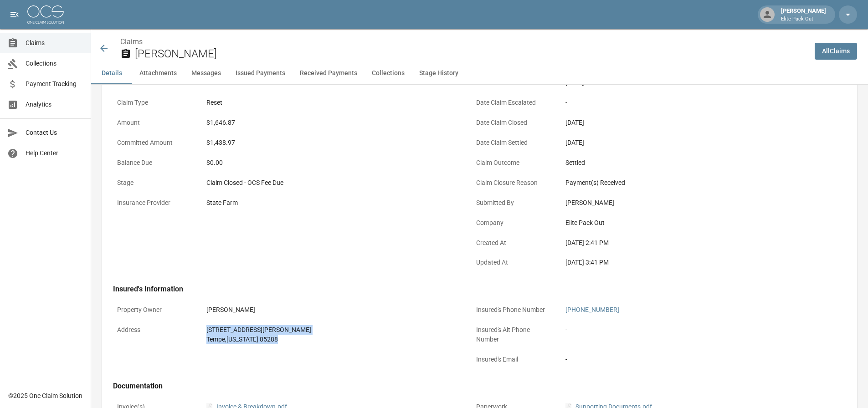 The height and width of the screenshot is (408, 868). I want to click on h4: Documentation, so click(467, 386).